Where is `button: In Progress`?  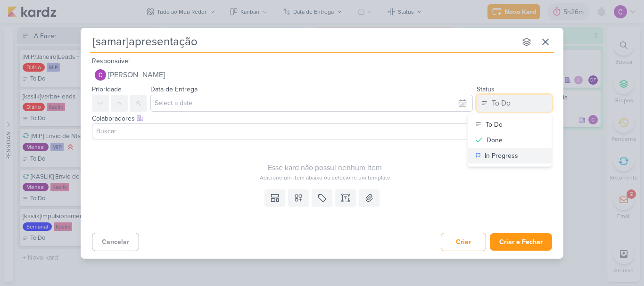 button: In Progress is located at coordinates (509, 155).